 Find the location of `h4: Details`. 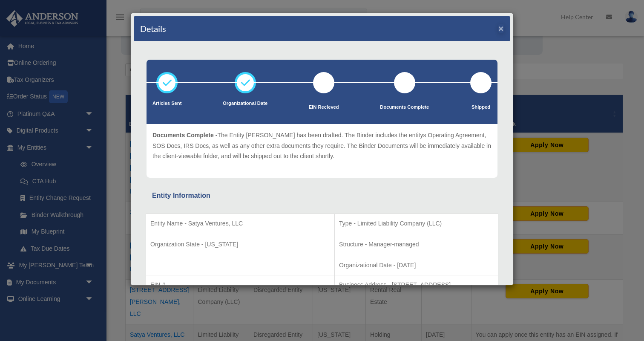

h4: Details is located at coordinates (153, 28).